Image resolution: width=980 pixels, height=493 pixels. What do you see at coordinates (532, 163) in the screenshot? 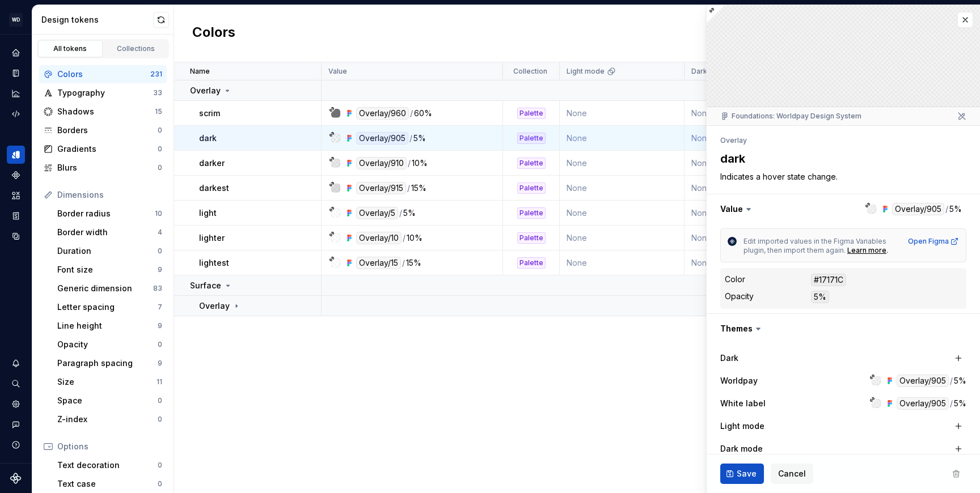
I see `div: Palette` at bounding box center [532, 163].